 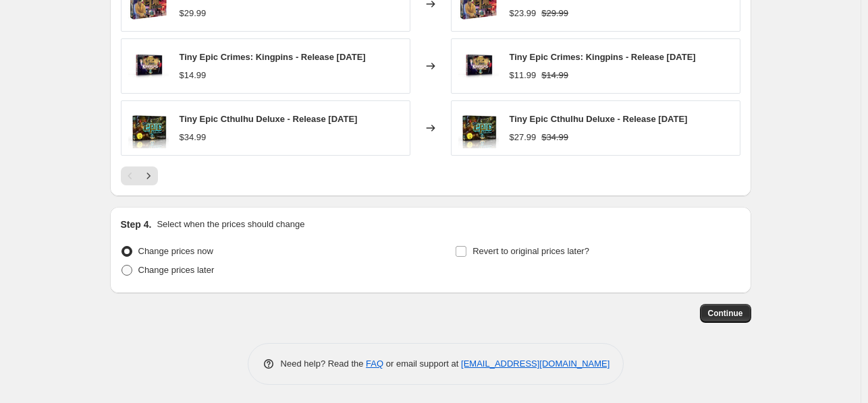 What do you see at coordinates (375, 364) in the screenshot?
I see `a: FAQ` at bounding box center [375, 364].